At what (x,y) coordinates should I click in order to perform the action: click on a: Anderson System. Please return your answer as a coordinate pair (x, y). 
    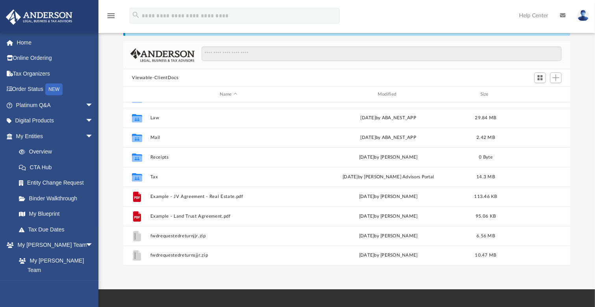
    Looking at the image, I should click on (56, 286).